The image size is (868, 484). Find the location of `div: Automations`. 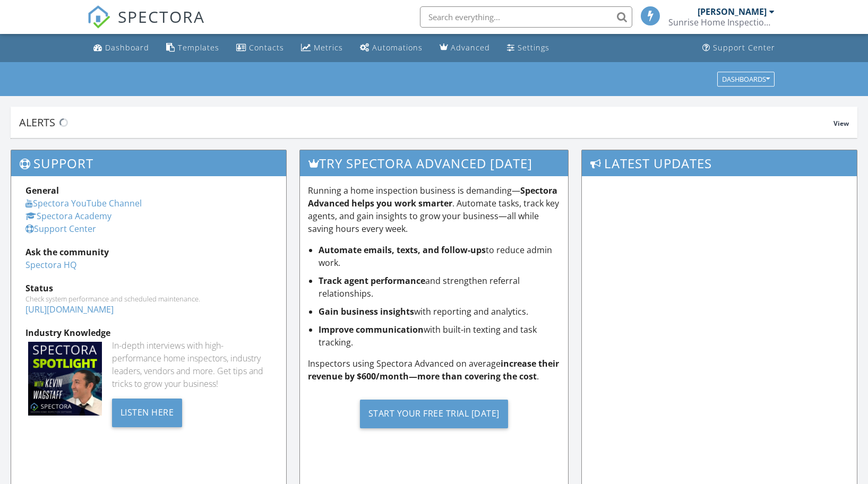

div: Automations is located at coordinates (397, 47).